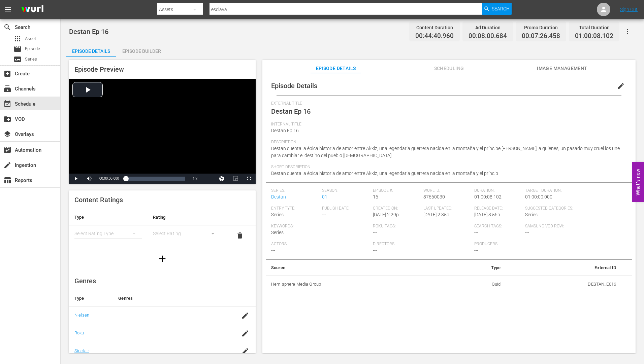 The image size is (644, 364). I want to click on span: Description, so click(447, 142).